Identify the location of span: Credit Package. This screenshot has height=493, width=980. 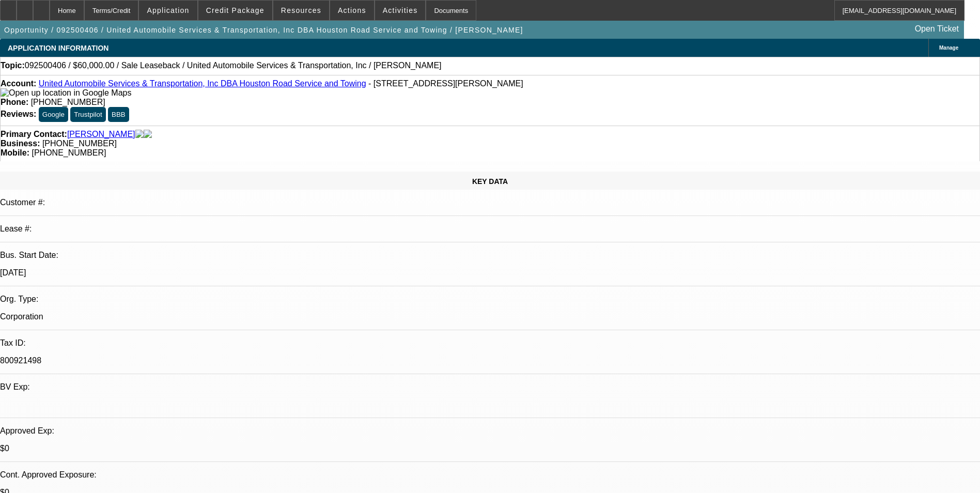
(235, 10).